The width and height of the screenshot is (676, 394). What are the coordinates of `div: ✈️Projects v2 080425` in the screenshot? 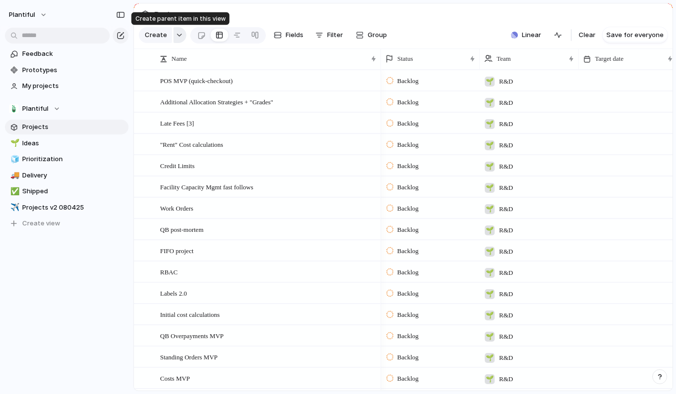 It's located at (67, 207).